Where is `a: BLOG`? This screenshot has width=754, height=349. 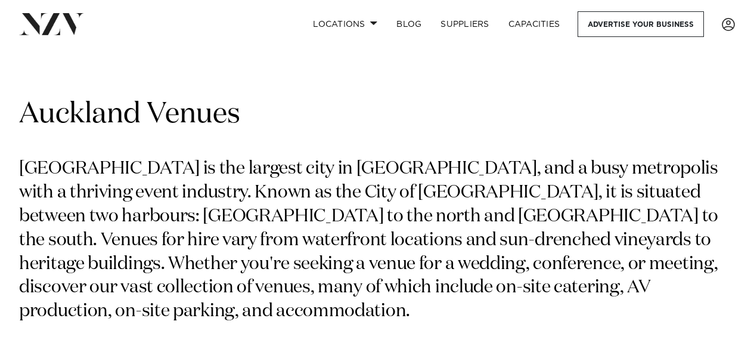
a: BLOG is located at coordinates (409, 24).